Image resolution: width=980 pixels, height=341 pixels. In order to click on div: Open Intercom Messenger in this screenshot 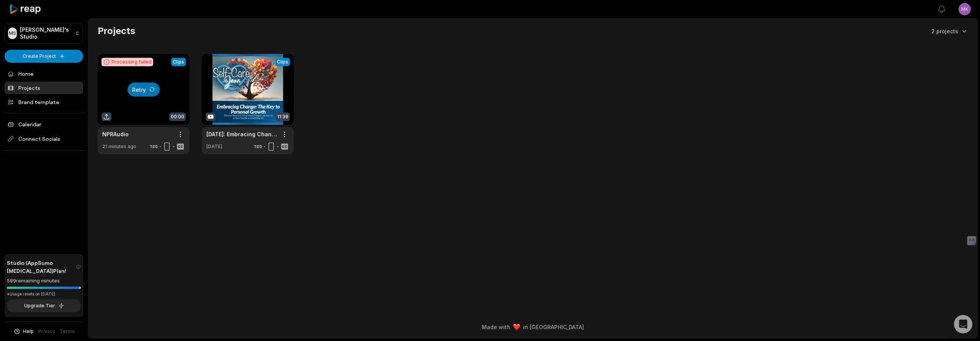, I will do `click(963, 324)`.